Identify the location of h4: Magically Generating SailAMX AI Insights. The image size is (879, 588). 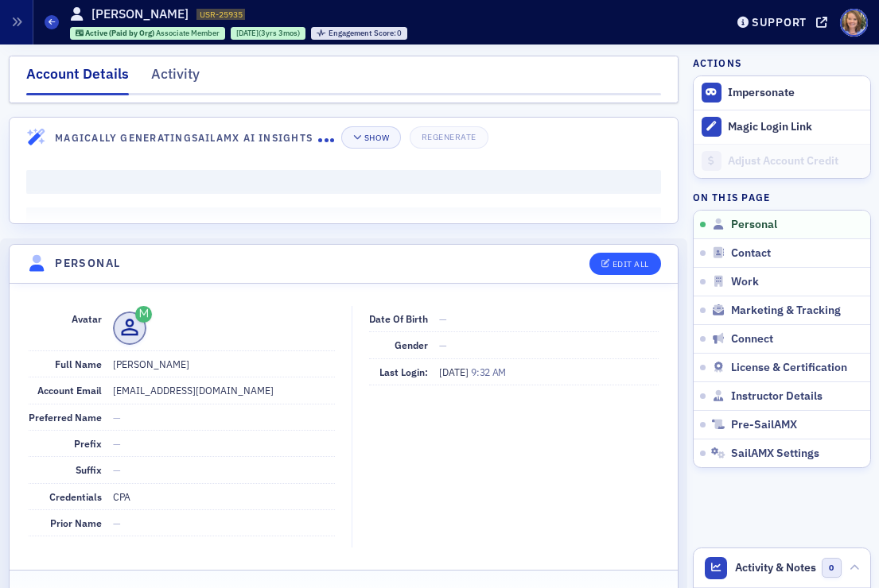
(186, 137).